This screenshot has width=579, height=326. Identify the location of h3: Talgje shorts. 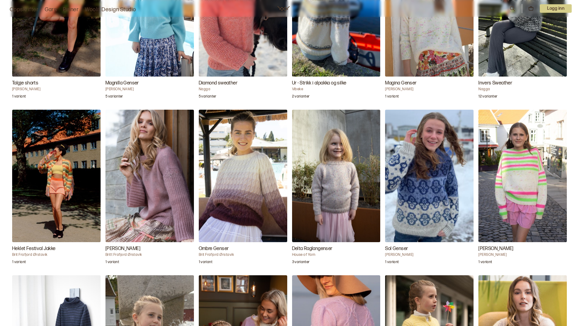
(56, 83).